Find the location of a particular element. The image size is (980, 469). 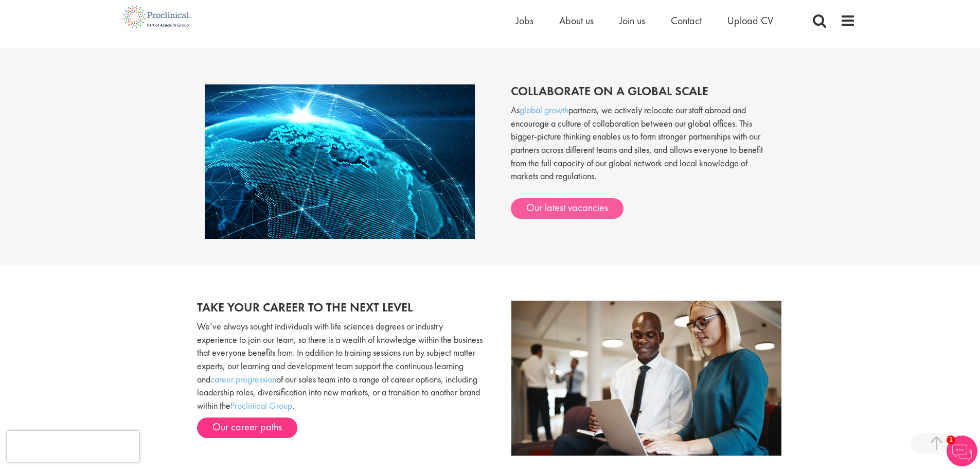

a: Jobs is located at coordinates (525, 21).